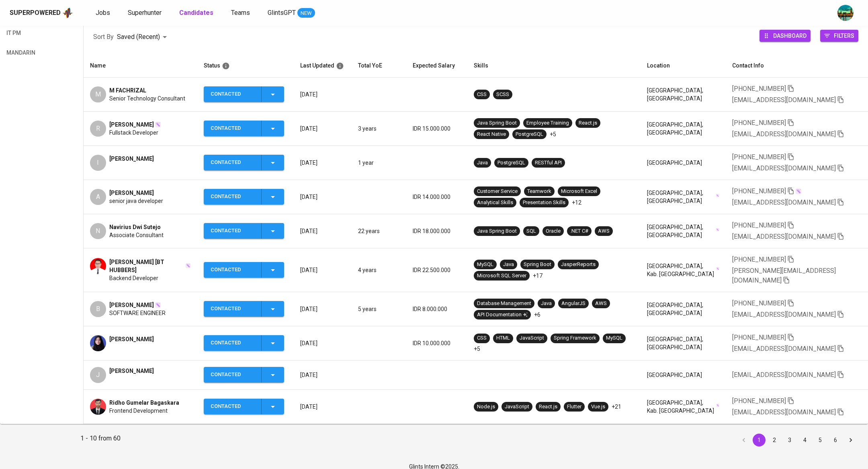  I want to click on p: +21, so click(617, 406).